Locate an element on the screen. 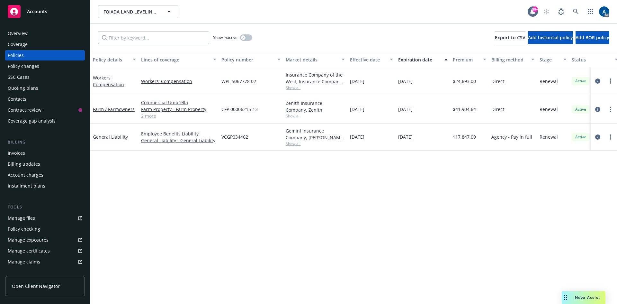 This screenshot has width=617, height=304. div: Coverage is located at coordinates (18, 44).